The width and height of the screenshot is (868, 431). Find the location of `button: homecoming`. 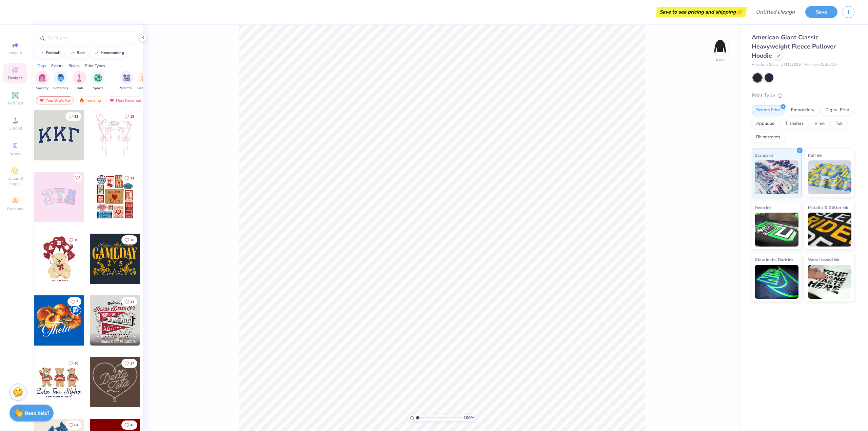

button: homecoming is located at coordinates (108, 53).